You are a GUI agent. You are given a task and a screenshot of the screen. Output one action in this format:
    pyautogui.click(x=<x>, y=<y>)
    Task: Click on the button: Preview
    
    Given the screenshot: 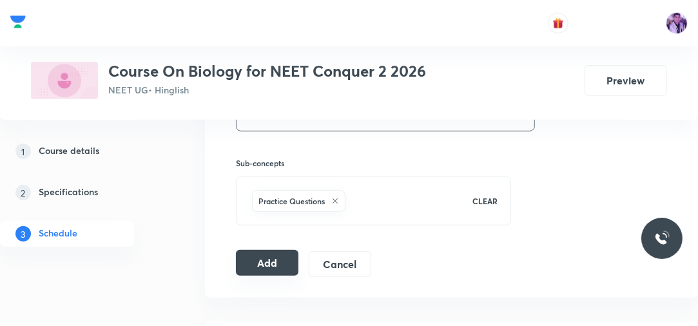 What is the action you would take?
    pyautogui.click(x=626, y=81)
    